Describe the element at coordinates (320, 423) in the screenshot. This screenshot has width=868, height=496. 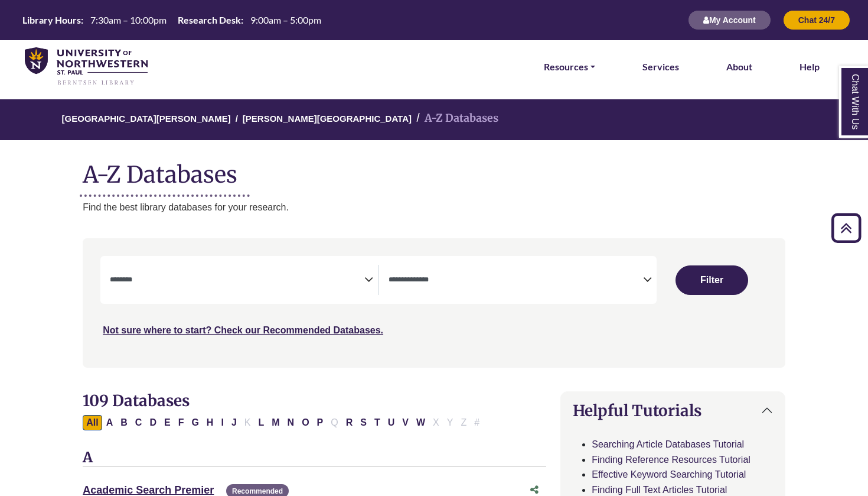
I see `button: Filter Results P` at that location.